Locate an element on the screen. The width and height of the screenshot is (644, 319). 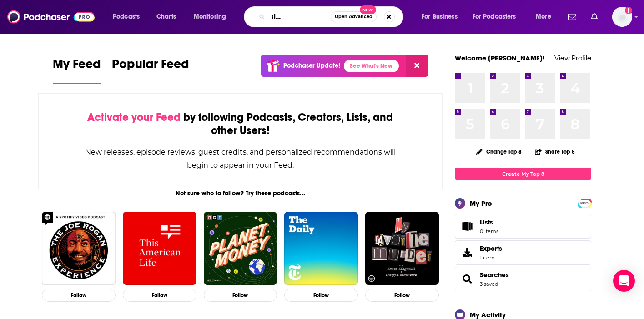
img: The Joe Rogan Experience is located at coordinates (79, 248).